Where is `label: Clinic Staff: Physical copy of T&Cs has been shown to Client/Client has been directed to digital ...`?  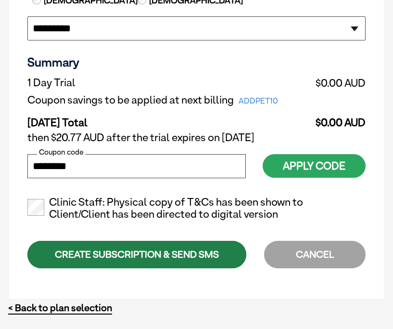 label: Clinic Staff: Physical copy of T&Cs has been shown to Client/Client has been directed to digital ... is located at coordinates (196, 208).